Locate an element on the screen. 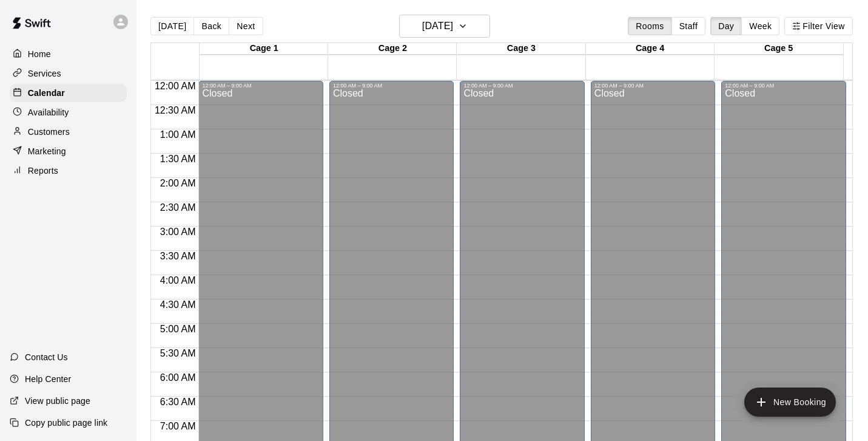 The image size is (868, 441). span: 7:00 AM is located at coordinates (178, 425).